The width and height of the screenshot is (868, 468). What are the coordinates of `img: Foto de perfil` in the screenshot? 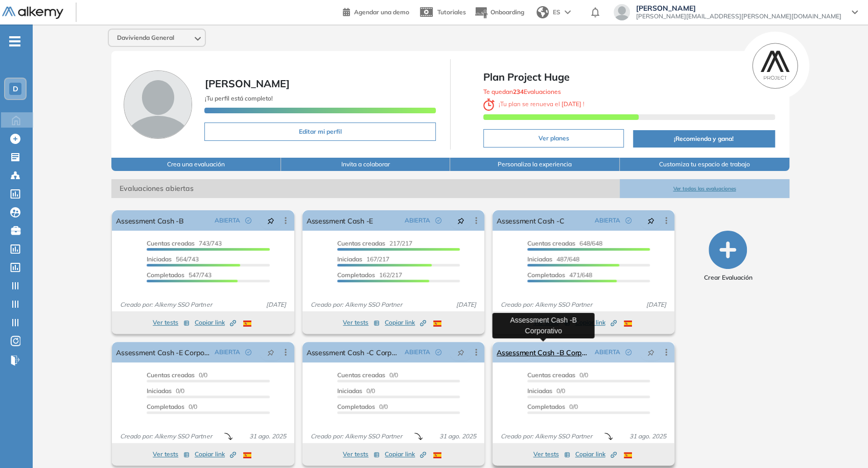 It's located at (157, 105).